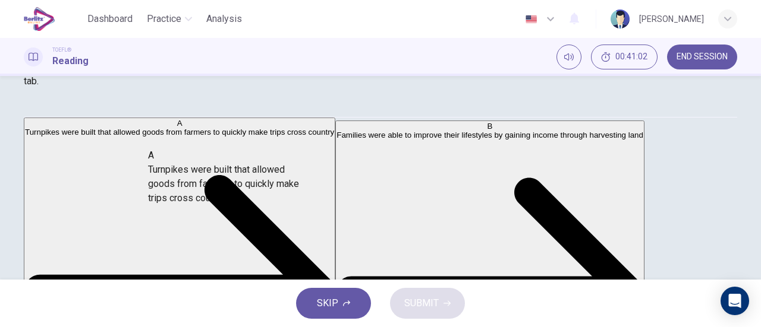 This screenshot has height=327, width=761. Describe the element at coordinates (531, 19) in the screenshot. I see `img: en` at that location.